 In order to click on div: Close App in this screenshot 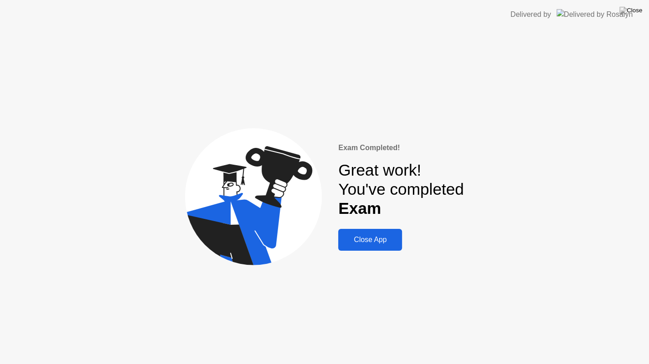, I will do `click(370, 240)`.